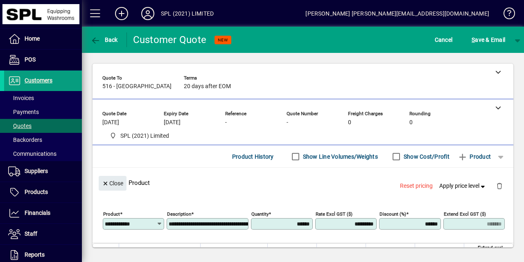 This screenshot has width=524, height=262. I want to click on span: ave & Email, so click(489, 40).